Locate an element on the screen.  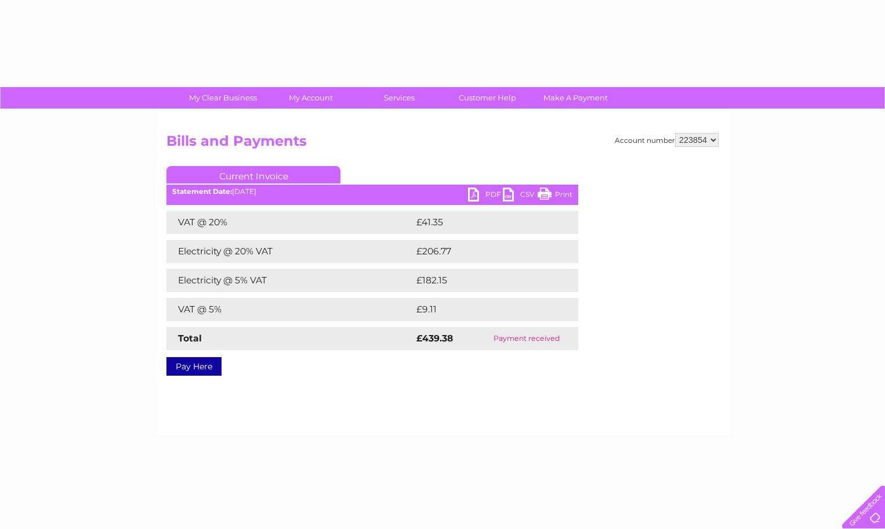
strong: £439.38 is located at coordinates (435, 338).